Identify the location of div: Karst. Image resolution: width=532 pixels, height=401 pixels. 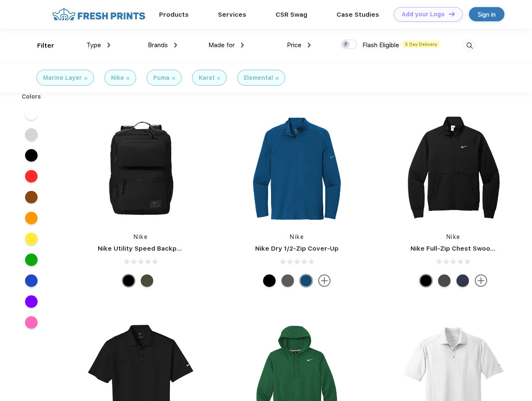
(206, 77).